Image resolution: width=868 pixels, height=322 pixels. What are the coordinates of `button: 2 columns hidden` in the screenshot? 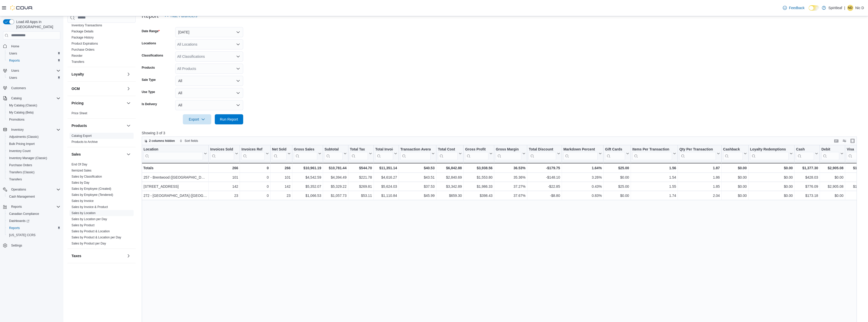 It's located at (159, 141).